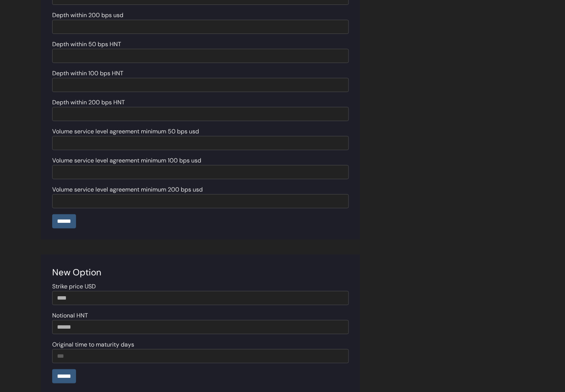  I want to click on label: Depth within 100 bps HNT, so click(88, 74).